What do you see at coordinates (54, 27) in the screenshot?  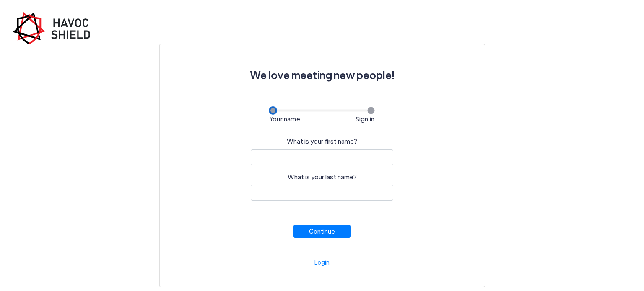 I see `img: havoc-shield-register-logo.png` at bounding box center [54, 27].